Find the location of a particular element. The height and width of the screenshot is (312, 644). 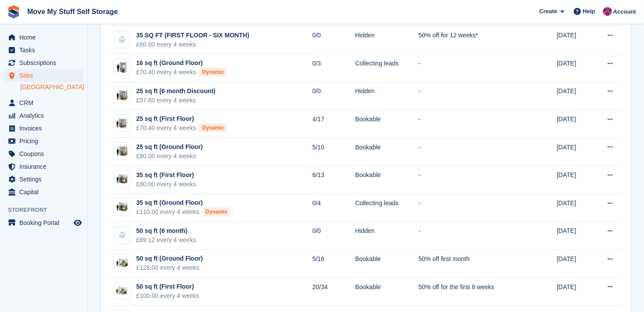

img: 50.jpg is located at coordinates (122, 291).